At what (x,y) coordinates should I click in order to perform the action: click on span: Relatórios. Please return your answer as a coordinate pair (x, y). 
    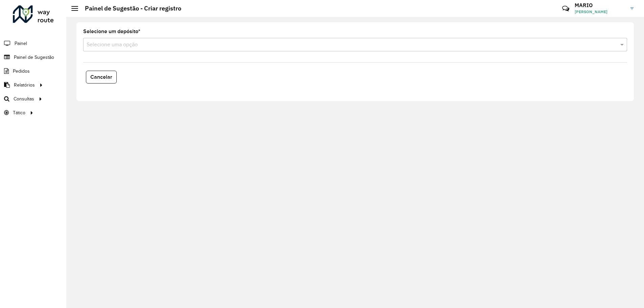
    Looking at the image, I should click on (25, 85).